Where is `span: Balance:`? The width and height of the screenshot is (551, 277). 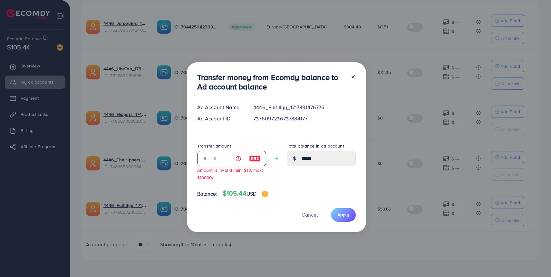 span: Balance: is located at coordinates (207, 193).